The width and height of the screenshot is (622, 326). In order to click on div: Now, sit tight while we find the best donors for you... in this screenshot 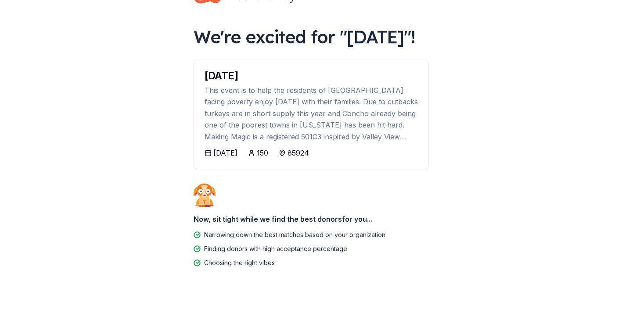, I will do `click(311, 219)`.